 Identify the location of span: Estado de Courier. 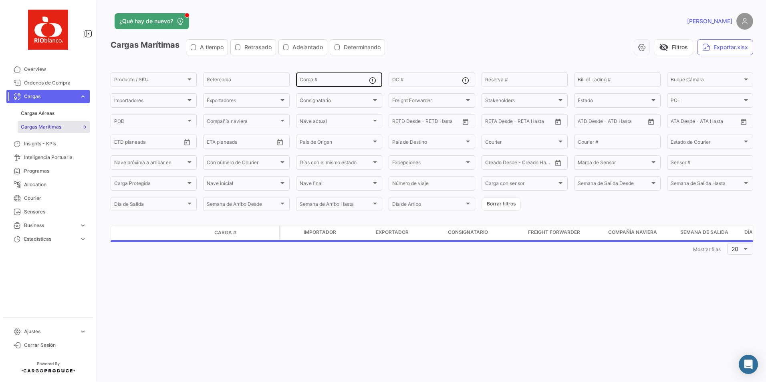
(706, 143).